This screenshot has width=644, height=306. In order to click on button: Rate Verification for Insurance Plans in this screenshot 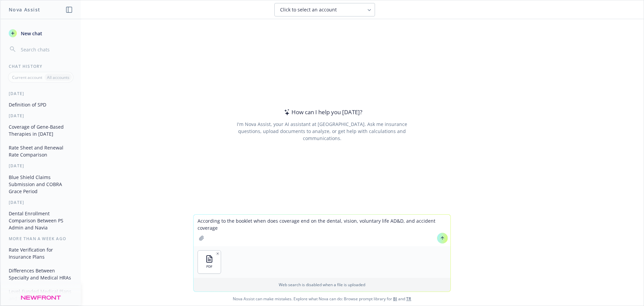, I will do `click(41, 253)`.